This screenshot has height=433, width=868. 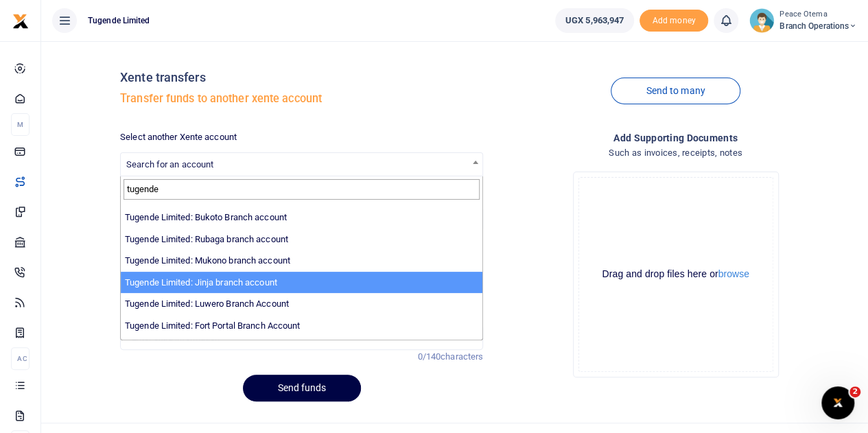 What do you see at coordinates (21, 20) in the screenshot?
I see `a: logo-small logo-large logo-large` at bounding box center [21, 20].